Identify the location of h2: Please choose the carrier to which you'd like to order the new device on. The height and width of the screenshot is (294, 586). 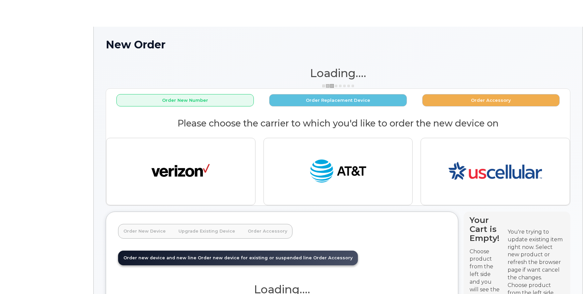
(338, 123).